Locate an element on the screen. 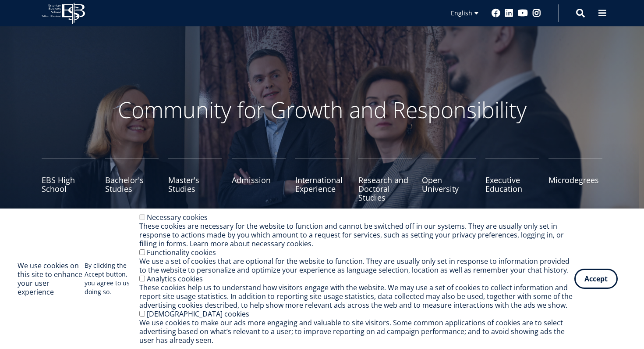 The image size is (644, 349). p: By clicking the Accept button, you agree to us doing so. is located at coordinates (112, 279).